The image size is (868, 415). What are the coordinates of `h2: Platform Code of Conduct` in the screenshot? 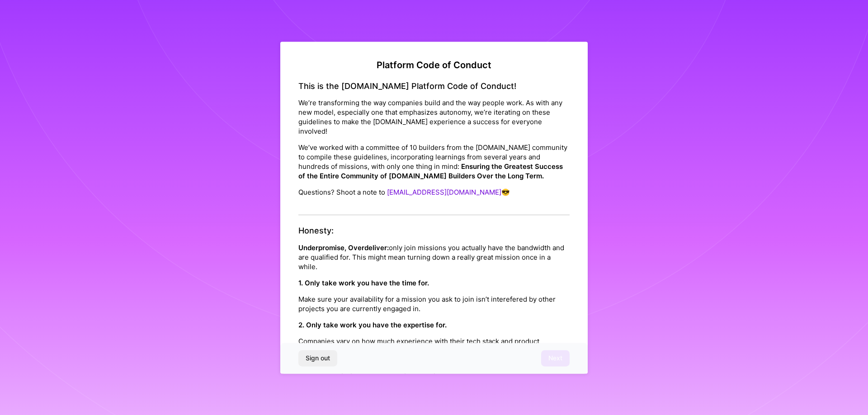 It's located at (434, 65).